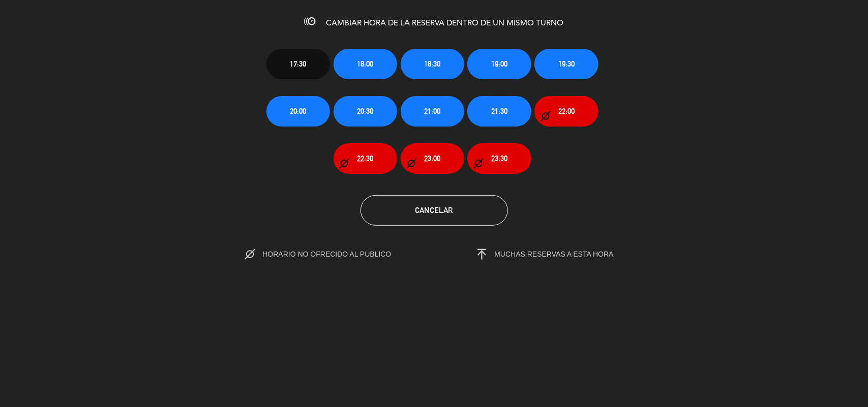 This screenshot has height=407, width=868. What do you see at coordinates (298, 111) in the screenshot?
I see `button: 20:00` at bounding box center [298, 111].